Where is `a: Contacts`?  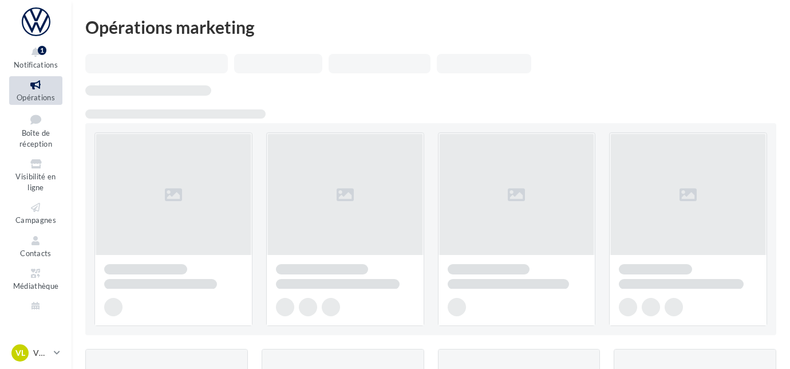
a: Contacts is located at coordinates (35, 246).